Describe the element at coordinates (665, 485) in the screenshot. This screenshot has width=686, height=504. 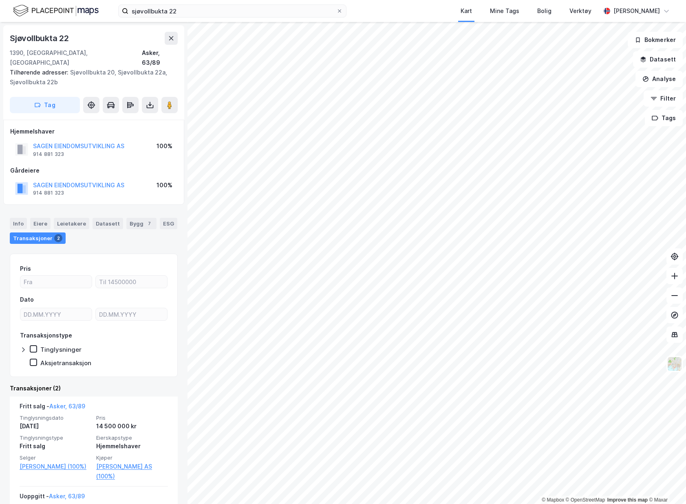
I see `div: Kontrollprogram for chat` at that location.